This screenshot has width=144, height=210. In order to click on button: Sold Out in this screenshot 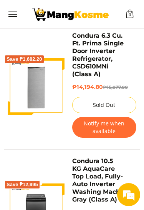, I will do `click(104, 105)`.